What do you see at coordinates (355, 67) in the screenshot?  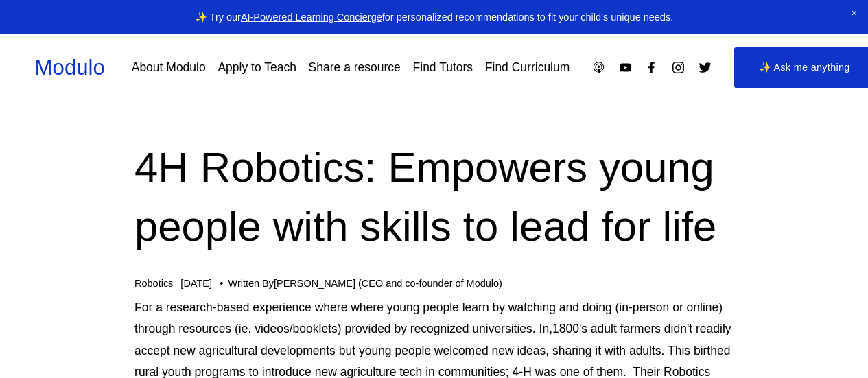 I see `a: Share a resource` at bounding box center [355, 67].